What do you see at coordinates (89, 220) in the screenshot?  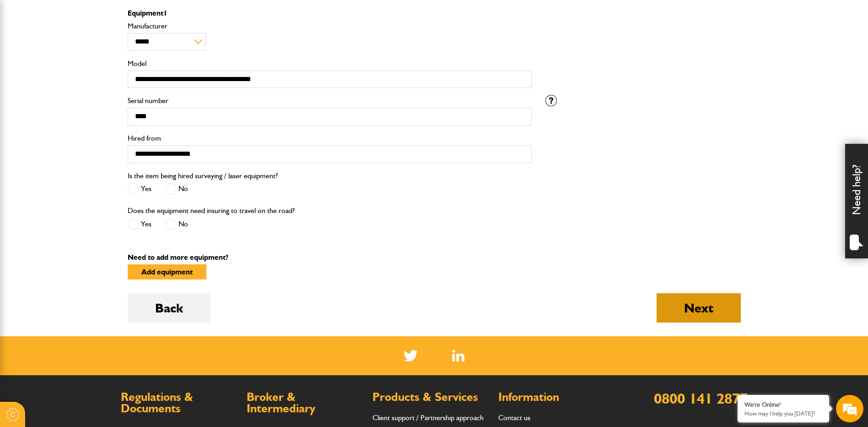 I see `textarea: Type your message and hit 'Enter'` at bounding box center [89, 220].